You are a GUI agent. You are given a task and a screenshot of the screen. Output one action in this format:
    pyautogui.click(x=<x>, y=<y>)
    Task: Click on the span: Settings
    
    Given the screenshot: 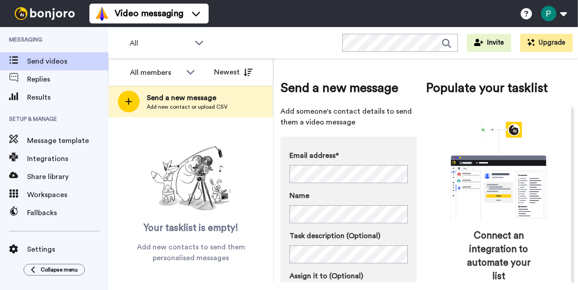 What is the action you would take?
    pyautogui.click(x=68, y=250)
    